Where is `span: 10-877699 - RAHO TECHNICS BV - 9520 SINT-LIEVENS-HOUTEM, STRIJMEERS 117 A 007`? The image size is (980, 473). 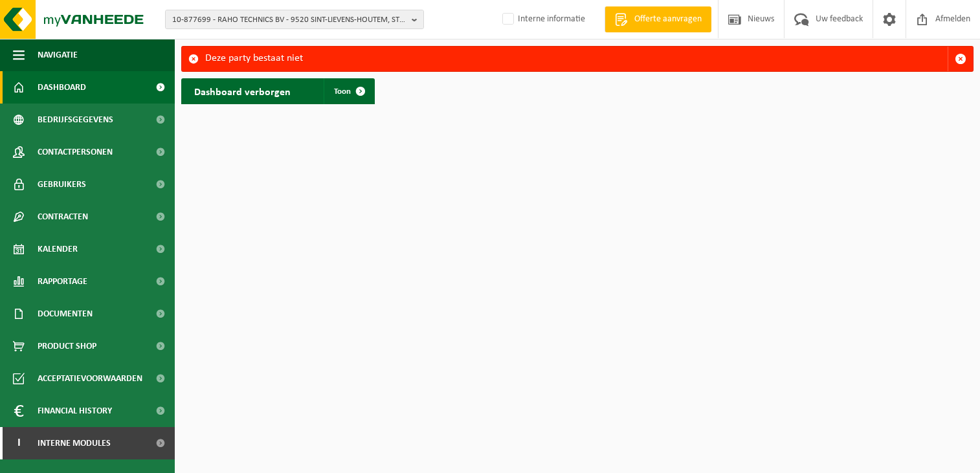
span: 10-877699 - RAHO TECHNICS BV - 9520 SINT-LIEVENS-HOUTEM, STRIJMEERS 117 A 007 is located at coordinates (289, 20).